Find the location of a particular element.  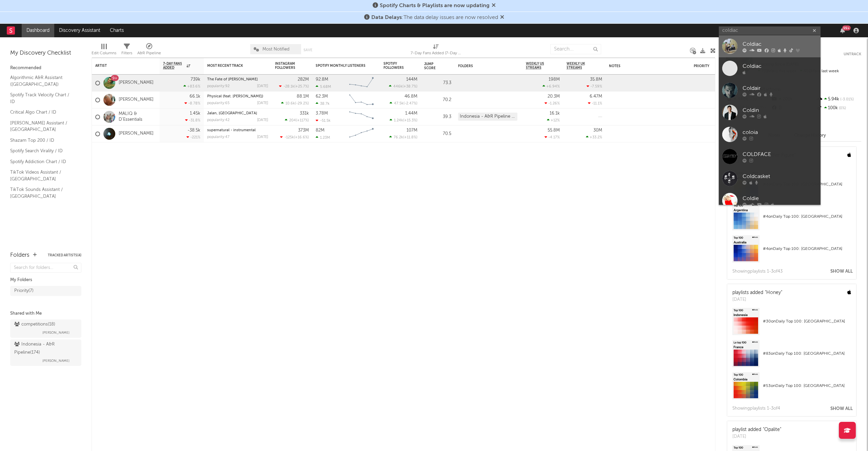

span: 76.2k is located at coordinates (398, 137).